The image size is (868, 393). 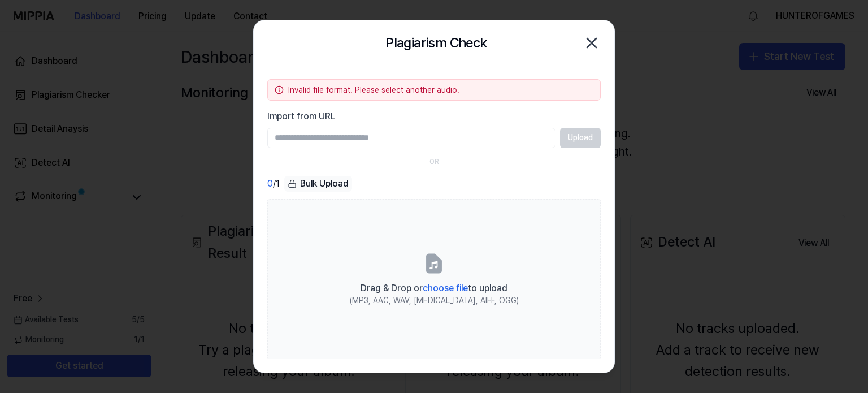 What do you see at coordinates (318, 184) in the screenshot?
I see `button: Bulk Upload` at bounding box center [318, 184].